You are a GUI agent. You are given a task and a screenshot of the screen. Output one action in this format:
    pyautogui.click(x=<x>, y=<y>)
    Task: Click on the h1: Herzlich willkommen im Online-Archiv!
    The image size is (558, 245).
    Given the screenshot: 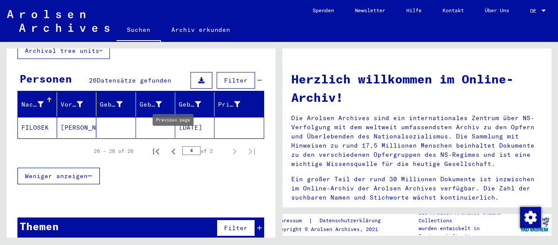 What is the action you would take?
    pyautogui.click(x=417, y=88)
    